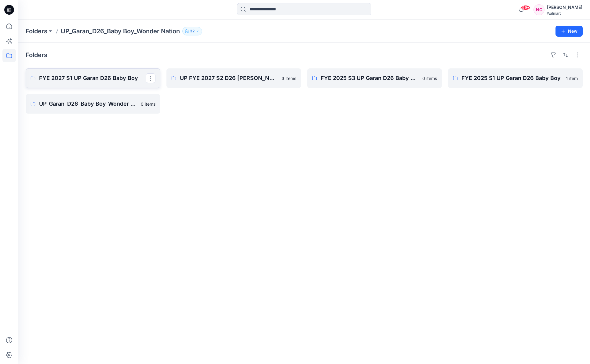 This screenshot has height=364, width=590. What do you see at coordinates (93, 78) in the screenshot?
I see `a: FYE 2027 S1 UP Garan D26 Baby Boy` at bounding box center [93, 78].